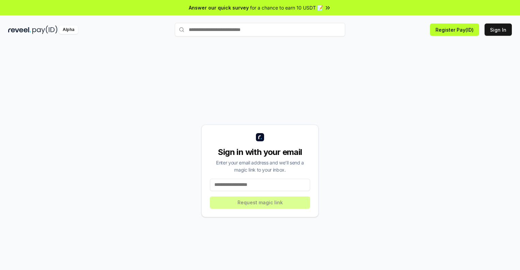 This screenshot has width=520, height=270. I want to click on button: Sign In, so click(498, 30).